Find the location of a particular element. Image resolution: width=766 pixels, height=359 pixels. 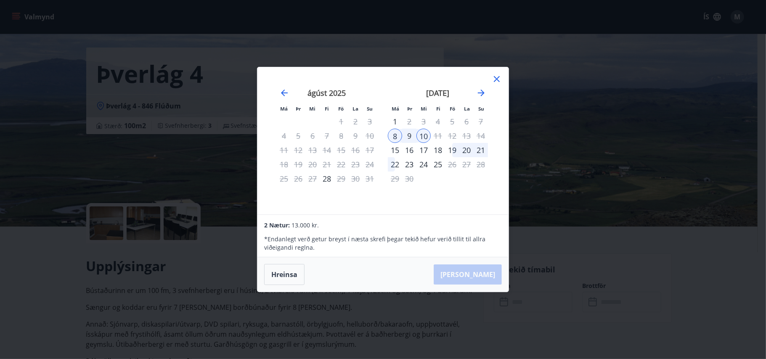

div: Calendar is located at coordinates (383, 141).